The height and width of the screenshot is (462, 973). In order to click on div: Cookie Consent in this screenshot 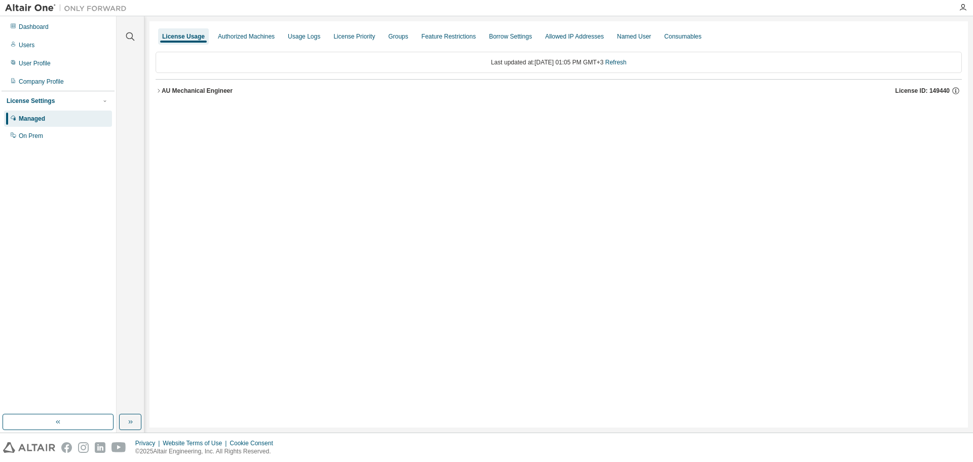, I will do `click(254, 443)`.